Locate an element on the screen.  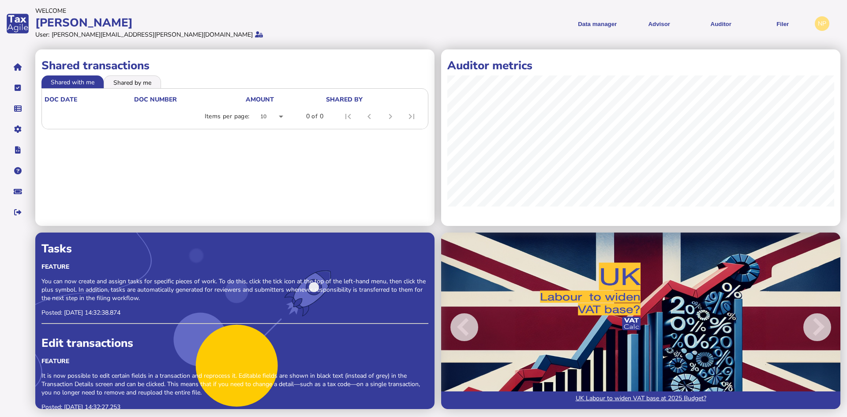
button: Previous is located at coordinates (478, 327).